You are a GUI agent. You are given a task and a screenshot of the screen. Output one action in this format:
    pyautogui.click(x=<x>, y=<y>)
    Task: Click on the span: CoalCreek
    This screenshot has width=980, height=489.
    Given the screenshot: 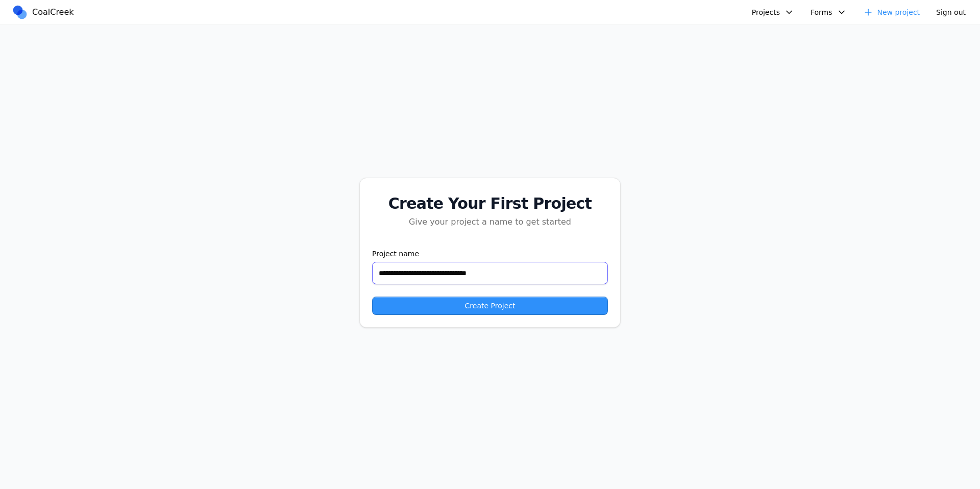 What is the action you would take?
    pyautogui.click(x=53, y=12)
    